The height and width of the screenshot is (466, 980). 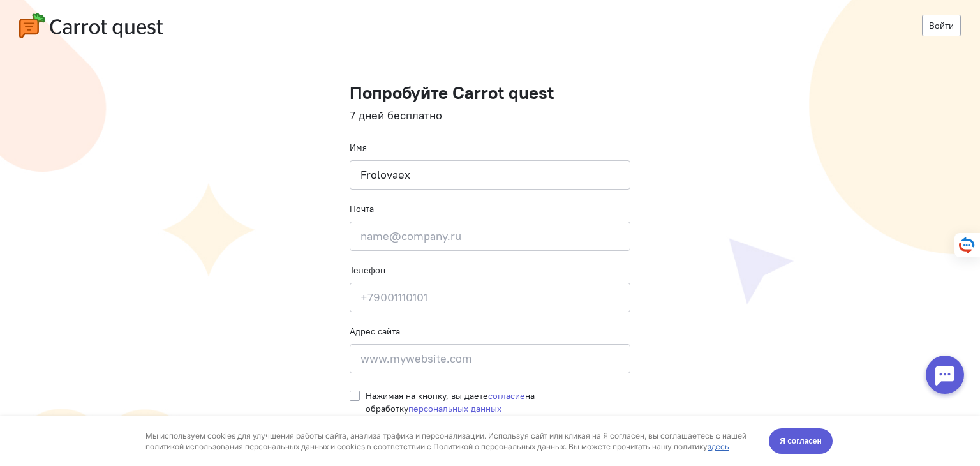 I want to click on h1: Попробуйте Carrot quest, so click(x=490, y=93).